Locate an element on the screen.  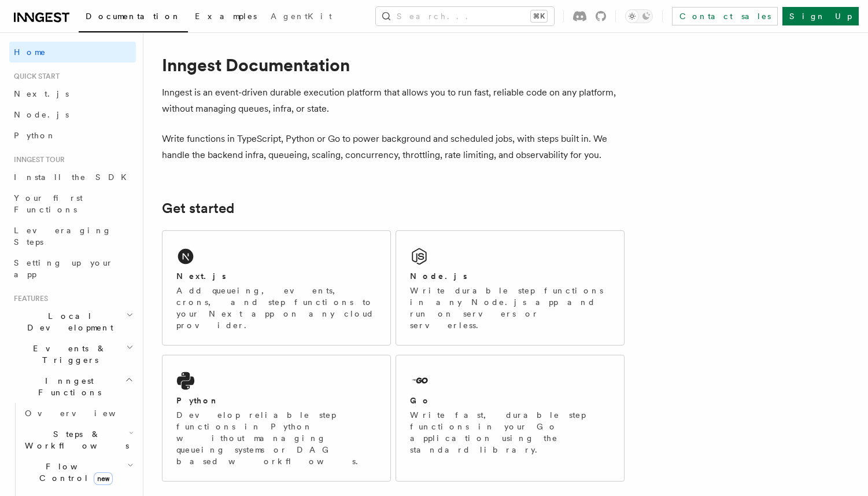
span: Flow Control is located at coordinates (73, 472).